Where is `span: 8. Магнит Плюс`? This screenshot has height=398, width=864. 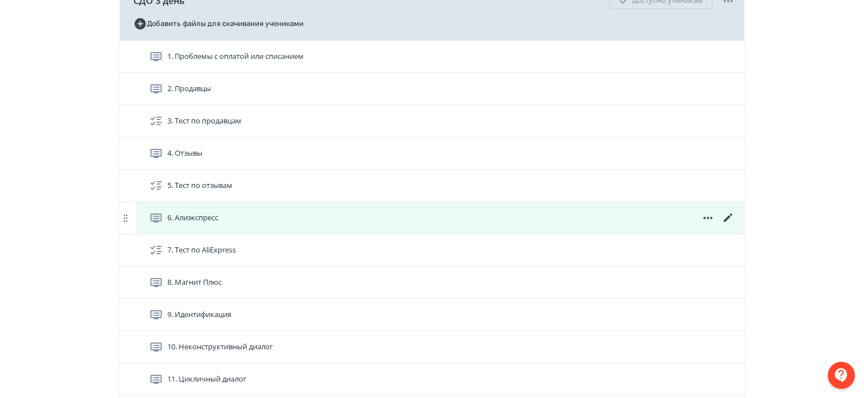 span: 8. Магнит Плюс is located at coordinates (195, 282).